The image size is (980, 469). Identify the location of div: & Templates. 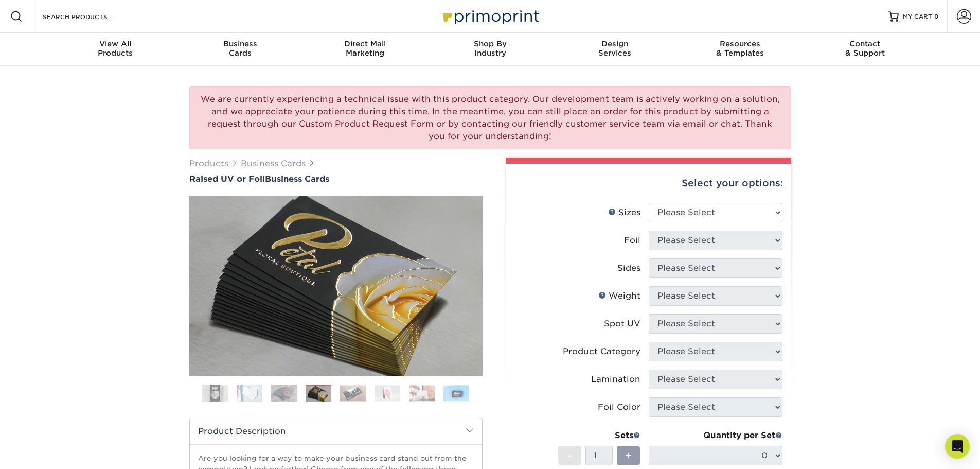
(740, 49).